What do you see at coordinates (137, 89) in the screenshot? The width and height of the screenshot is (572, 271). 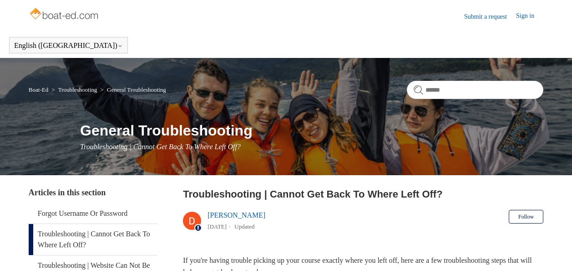 I see `a: General Troubleshooting` at bounding box center [137, 89].